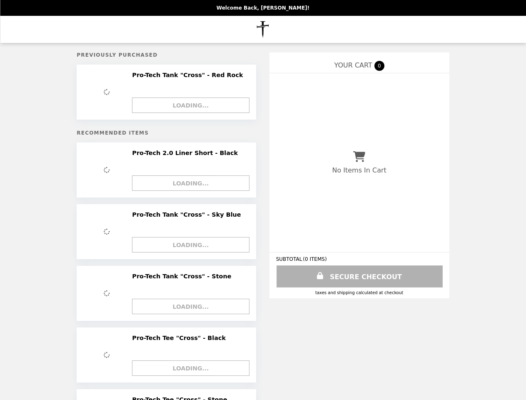 The width and height of the screenshot is (526, 400). I want to click on h2: Pro-Tech Tee "Cross" - Black, so click(180, 338).